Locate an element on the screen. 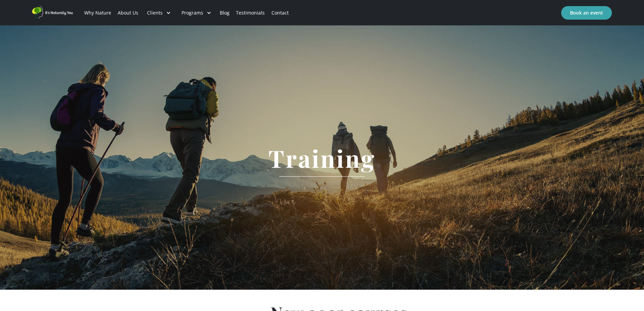 The width and height of the screenshot is (644, 311). a: home is located at coordinates (52, 13).